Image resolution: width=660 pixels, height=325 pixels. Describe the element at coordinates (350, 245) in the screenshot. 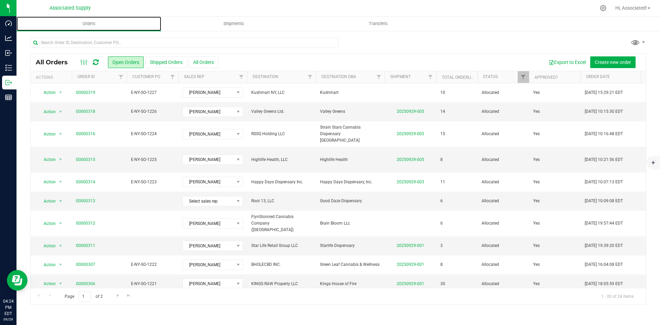

I see `span: Starlife Dispensary` at that location.